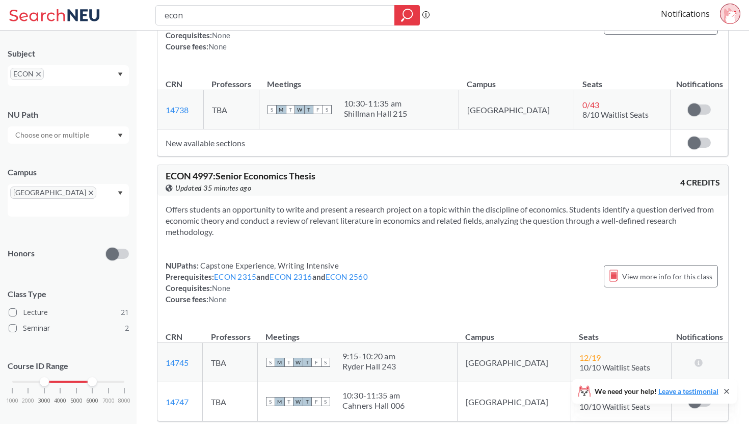  I want to click on span: 21, so click(125, 313).